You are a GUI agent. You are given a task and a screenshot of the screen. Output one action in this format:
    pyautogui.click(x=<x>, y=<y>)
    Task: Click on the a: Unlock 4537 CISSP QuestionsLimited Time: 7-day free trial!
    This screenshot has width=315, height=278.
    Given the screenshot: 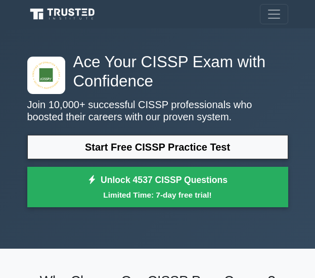 What is the action you would take?
    pyautogui.click(x=158, y=187)
    